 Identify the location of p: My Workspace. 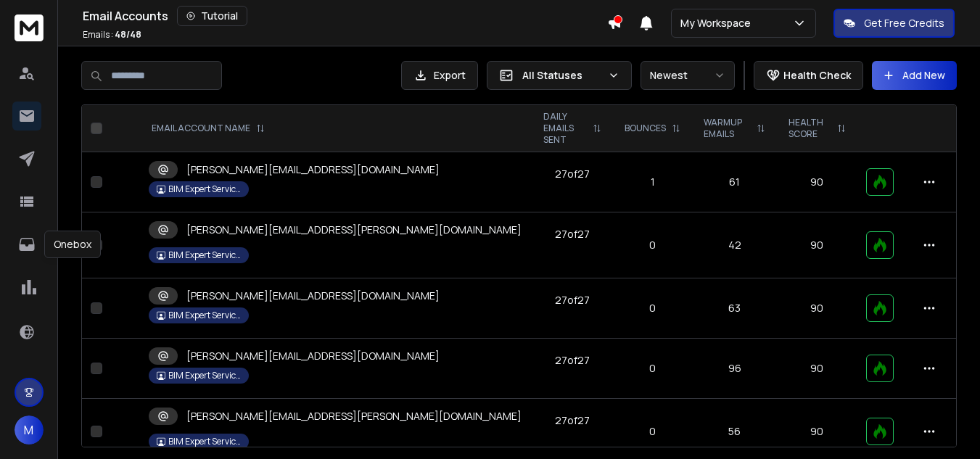
(719, 23).